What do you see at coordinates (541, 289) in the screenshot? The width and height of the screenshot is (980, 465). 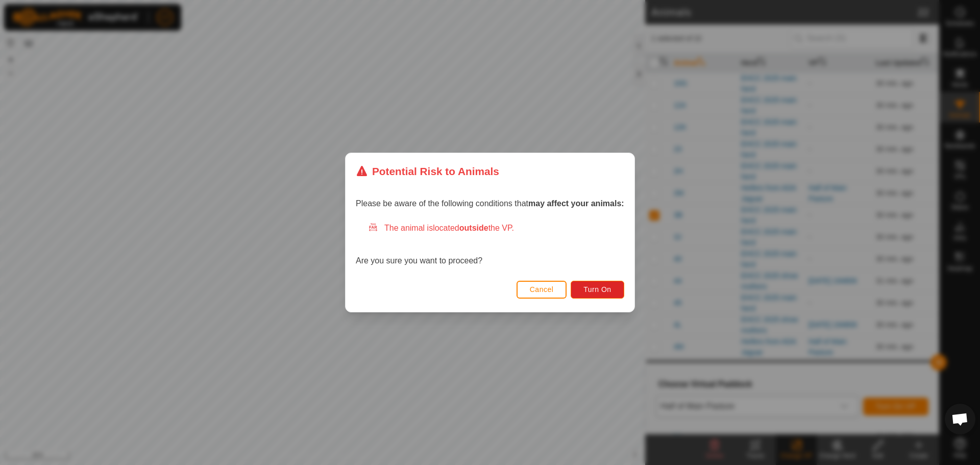 I see `button: Cancel` at bounding box center [541, 289].